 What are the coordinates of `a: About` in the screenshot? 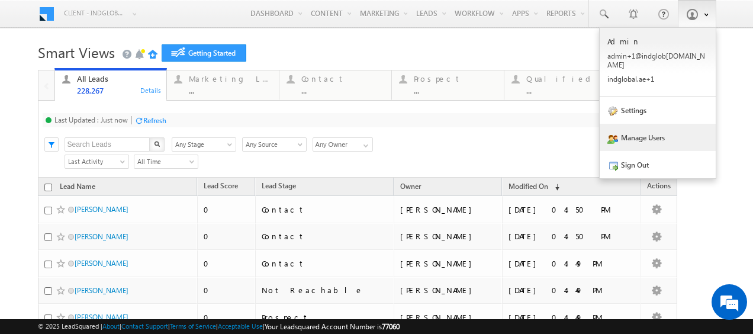 It's located at (111, 326).